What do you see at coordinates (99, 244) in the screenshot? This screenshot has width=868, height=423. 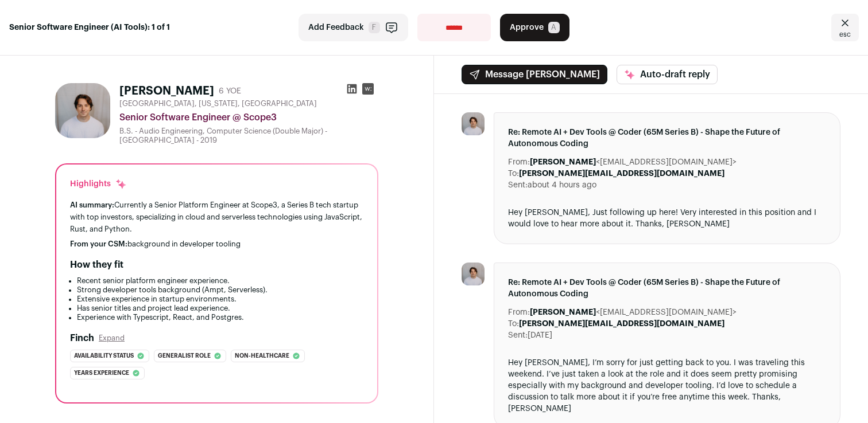 I see `span: From your CSM:` at bounding box center [99, 244].